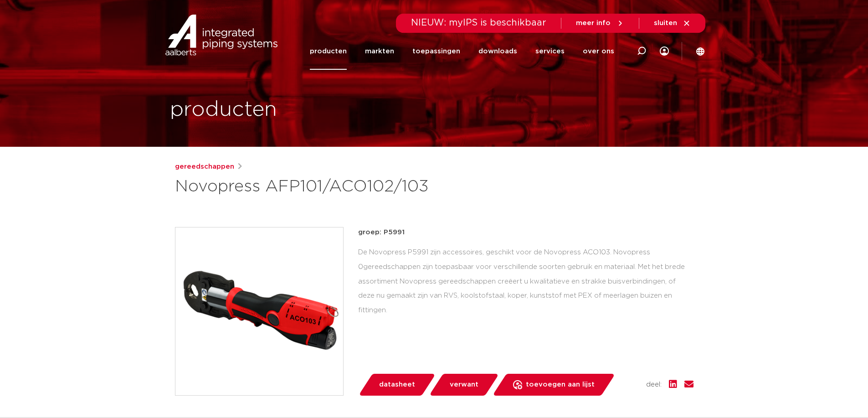  What do you see at coordinates (346, 187) in the screenshot?
I see `h1: Novopress AFP101/ACO102/103` at bounding box center [346, 187].